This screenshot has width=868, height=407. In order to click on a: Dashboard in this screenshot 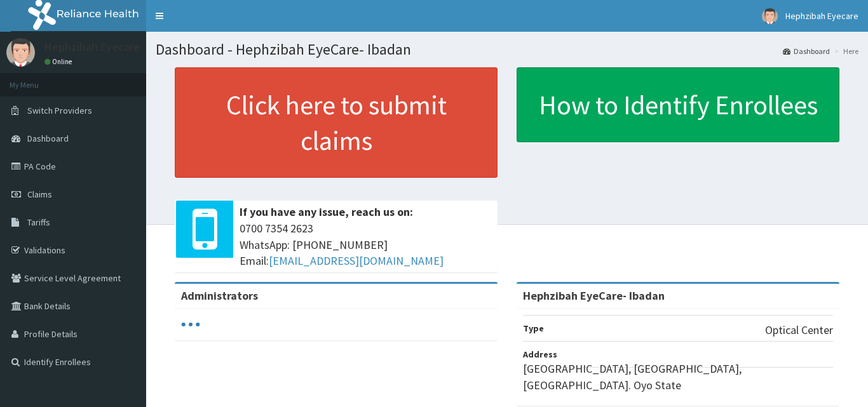, I will do `click(806, 50)`.